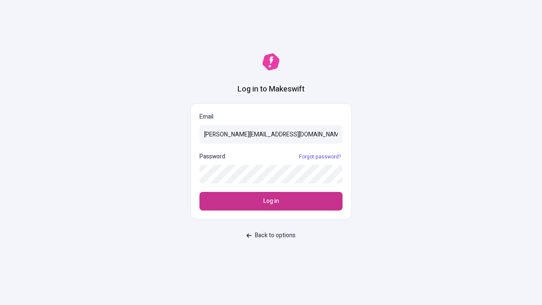 This screenshot has height=305, width=542. Describe the element at coordinates (212, 157) in the screenshot. I see `p: Password` at that location.